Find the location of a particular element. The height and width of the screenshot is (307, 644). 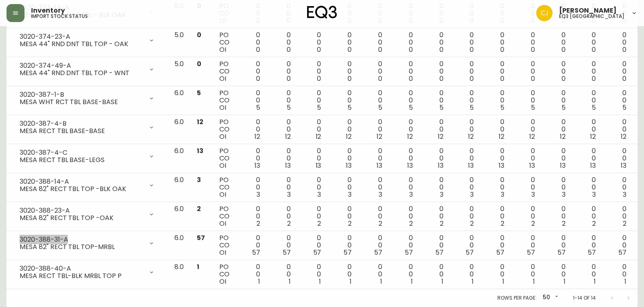

div: MESA 82" RECT TBL TOP-MRBL is located at coordinates (81, 247).